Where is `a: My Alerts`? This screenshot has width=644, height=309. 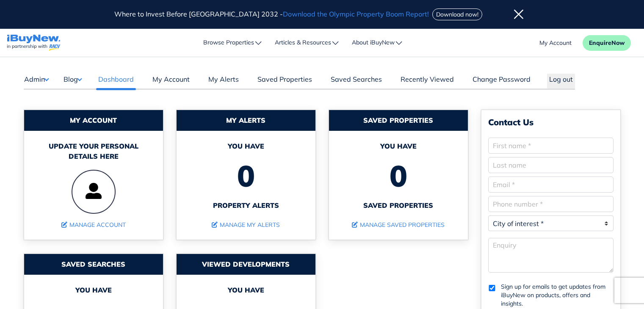 a: My Alerts is located at coordinates (224, 81).